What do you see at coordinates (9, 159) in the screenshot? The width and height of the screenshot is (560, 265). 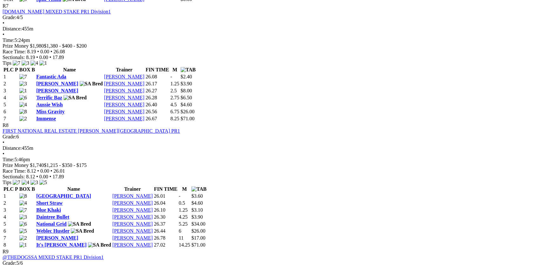 I see `span: Time:` at bounding box center [9, 159].